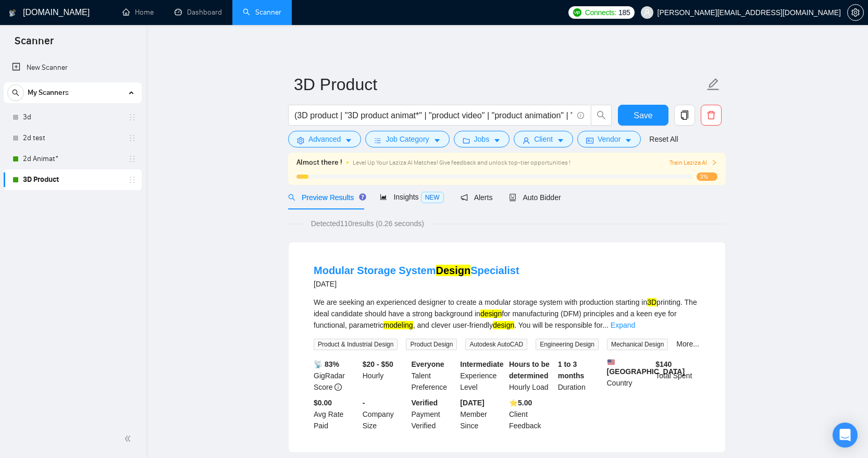 The image size is (868, 458). I want to click on button: settingAdvancedcaret-down, so click(325, 139).